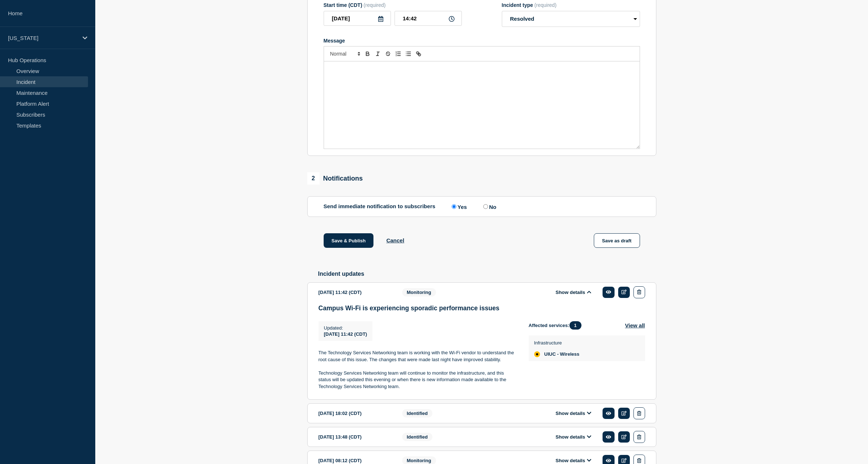  I want to click on h2: Incident updates, so click(488, 274).